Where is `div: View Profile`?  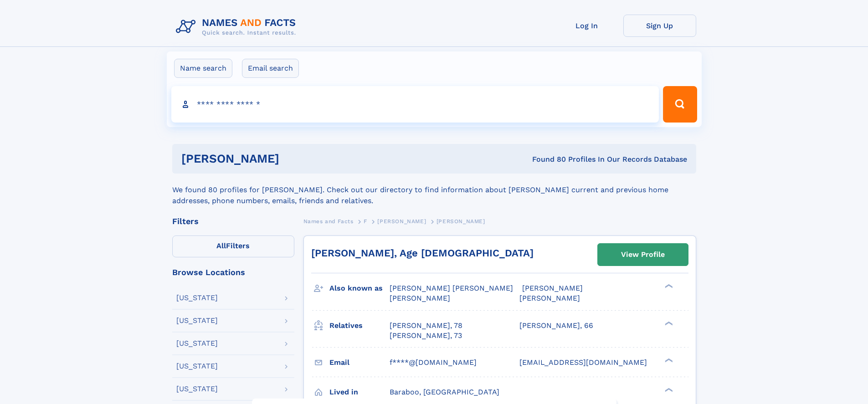
div: View Profile is located at coordinates (643, 255).